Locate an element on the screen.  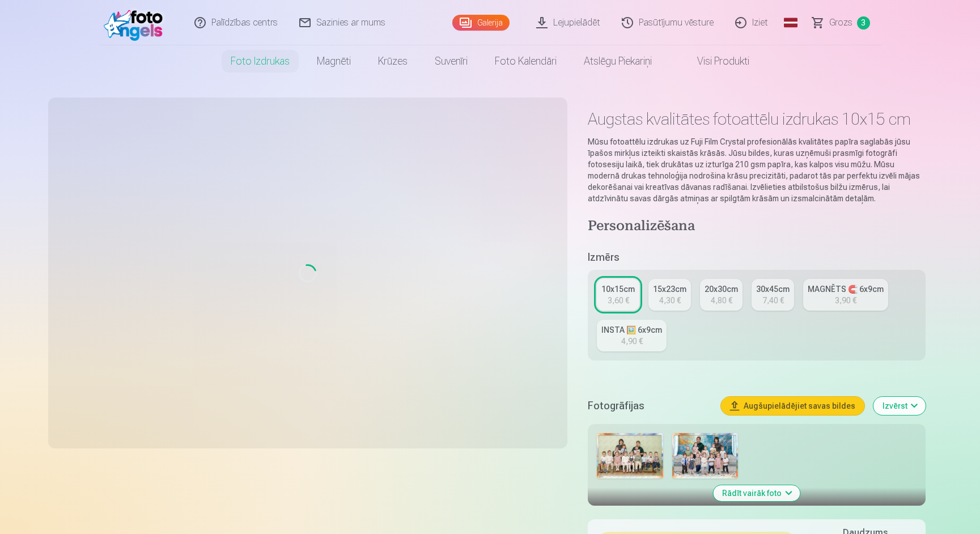
a: Foto izdrukas is located at coordinates (260, 61).